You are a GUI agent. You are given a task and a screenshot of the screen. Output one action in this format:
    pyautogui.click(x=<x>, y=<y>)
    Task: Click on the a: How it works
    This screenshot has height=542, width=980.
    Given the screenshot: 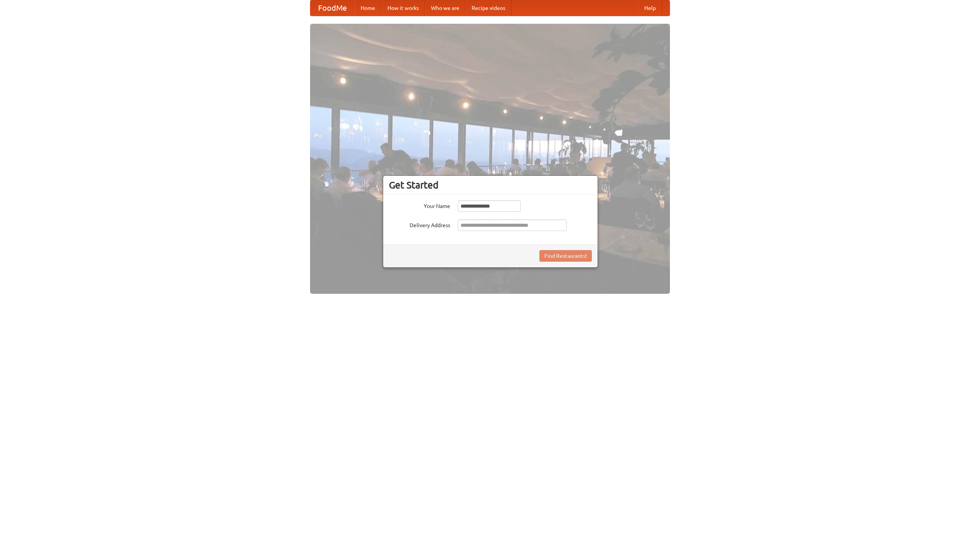 What is the action you would take?
    pyautogui.click(x=403, y=8)
    